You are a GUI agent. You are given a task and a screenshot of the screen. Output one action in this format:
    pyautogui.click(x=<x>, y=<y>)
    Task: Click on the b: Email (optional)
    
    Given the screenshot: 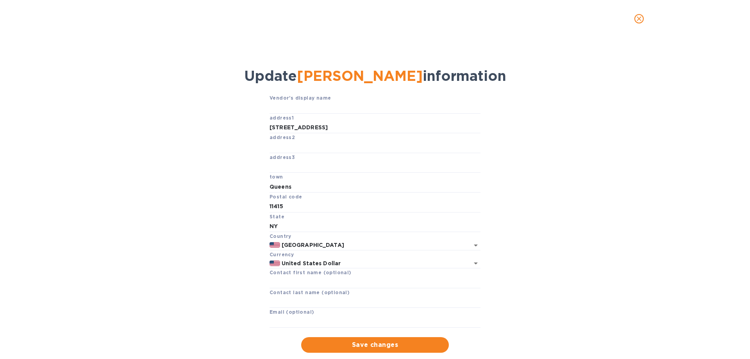 What is the action you would take?
    pyautogui.click(x=292, y=312)
    